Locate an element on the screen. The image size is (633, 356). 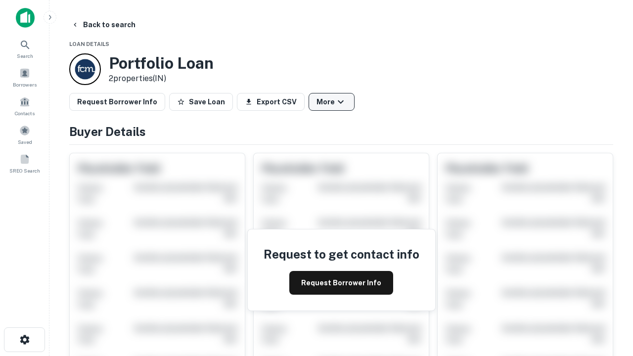
span: Search is located at coordinates (25, 56).